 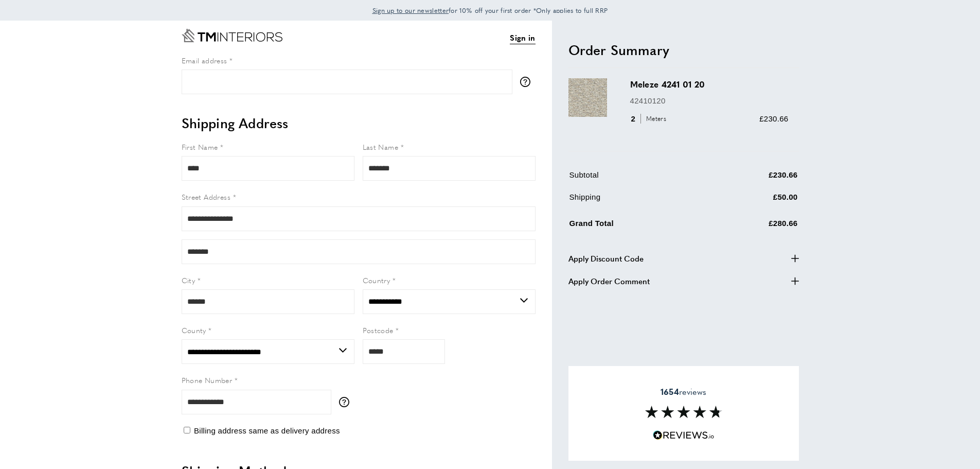 I want to click on span: for 10% off your first order *Only applies to full RRP, so click(x=490, y=10).